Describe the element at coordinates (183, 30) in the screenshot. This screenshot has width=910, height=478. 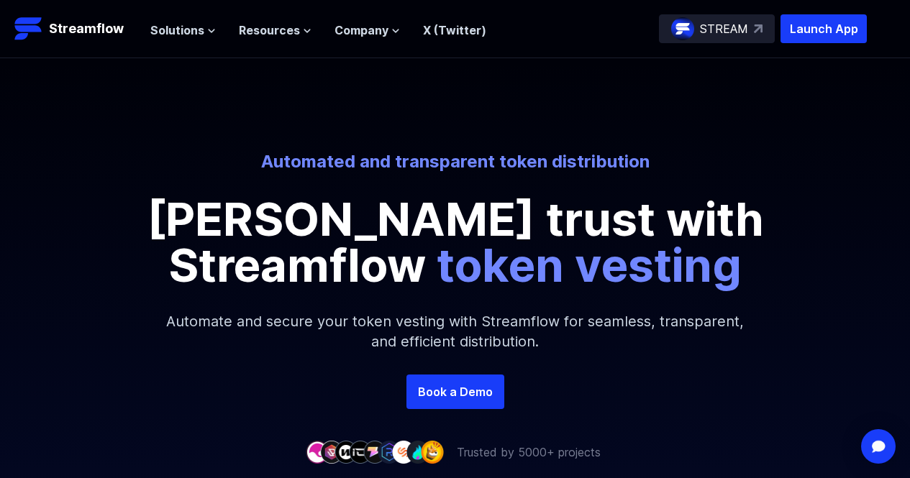
I see `button: Solutions` at that location.